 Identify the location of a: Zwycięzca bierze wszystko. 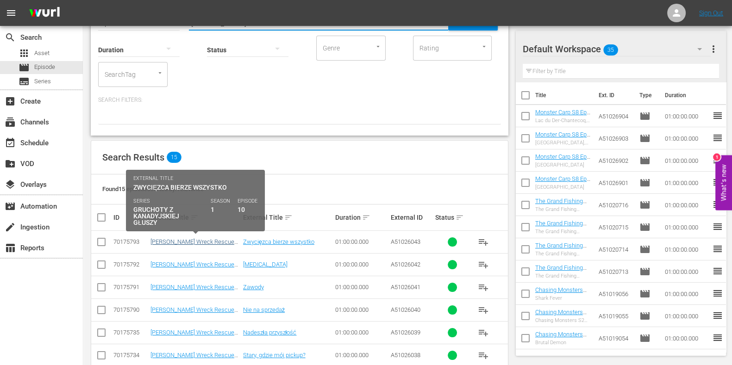
(279, 242).